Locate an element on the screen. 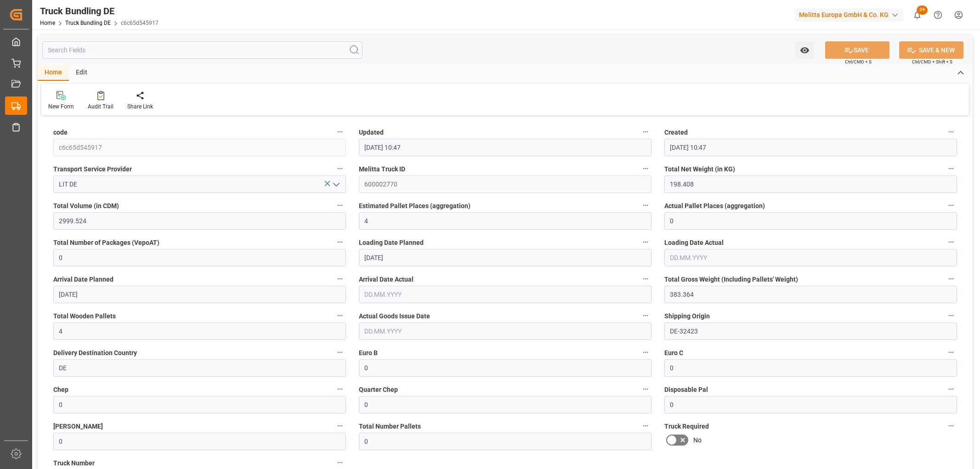  button: Loading Date Actual is located at coordinates (951, 242).